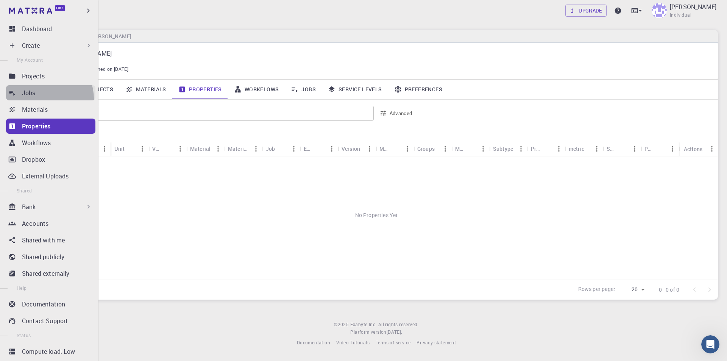  What do you see at coordinates (51, 273) in the screenshot?
I see `a: Shared externally` at bounding box center [51, 273].